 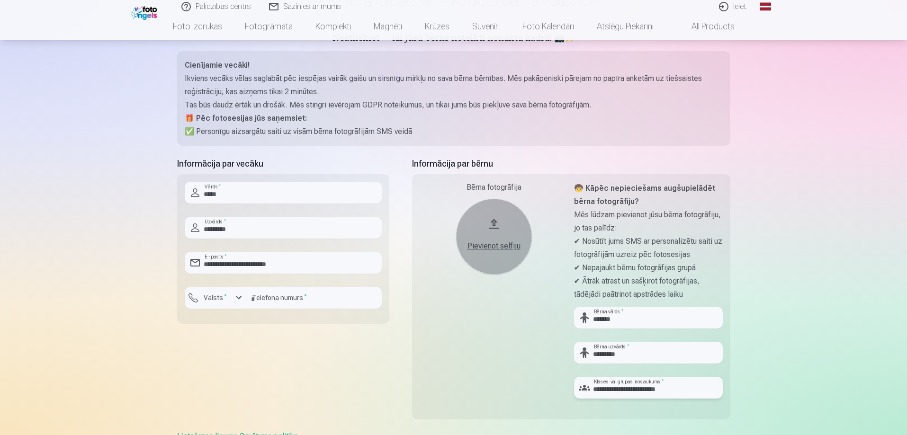 I want to click on p: Mēs lūdzam pievienot jūsu bērna fotogrāfiju, jo tas palīdz:, so click(x=648, y=222).